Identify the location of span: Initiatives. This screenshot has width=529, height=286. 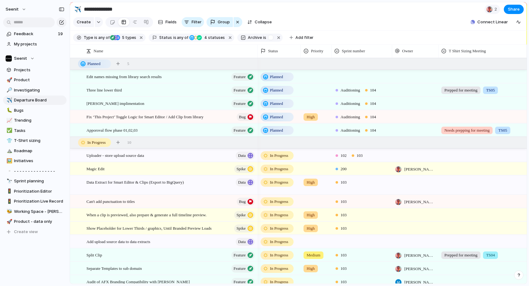
(39, 161).